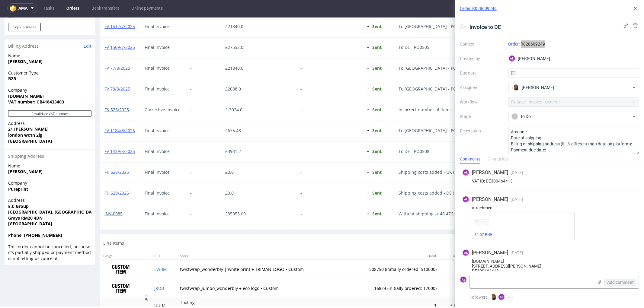 Image resolution: width=644 pixels, height=308 pixels. What do you see at coordinates (12, 61) in the screenshot?
I see `strong: B2B` at bounding box center [12, 61].